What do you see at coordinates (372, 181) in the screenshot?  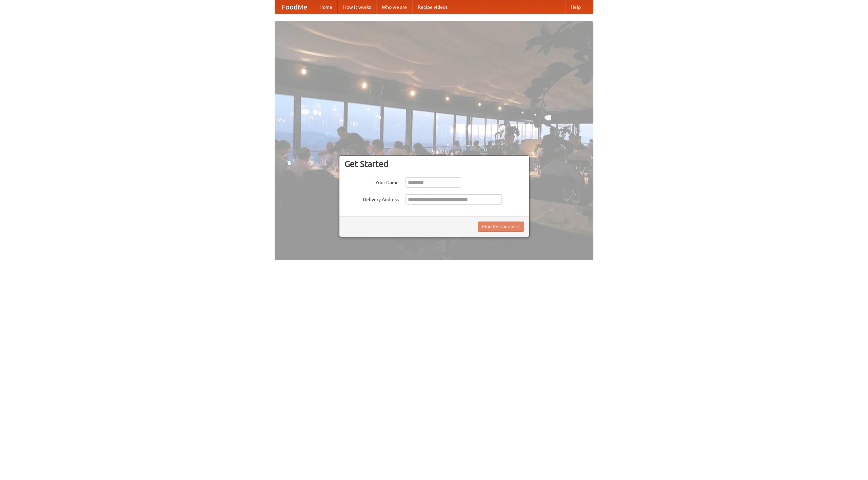 I see `label: Your Name` at bounding box center [372, 181].